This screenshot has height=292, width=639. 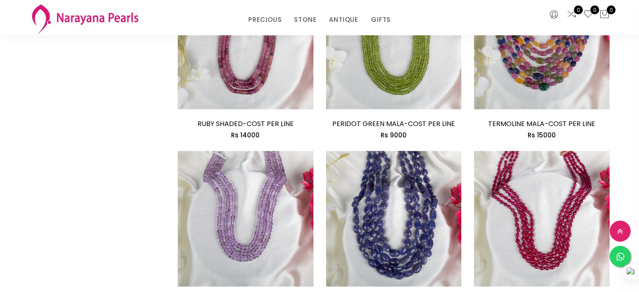 I want to click on button: 0, so click(x=605, y=15).